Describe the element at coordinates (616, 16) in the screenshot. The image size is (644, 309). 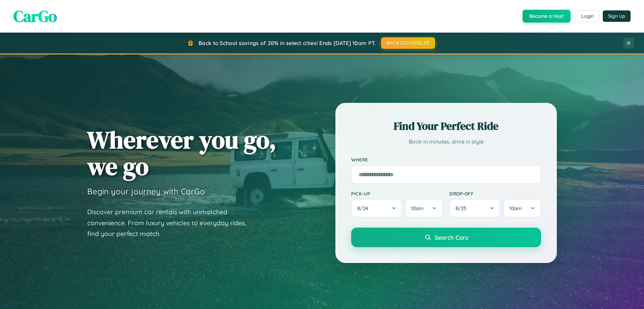
I see `button: Sign Up` at that location.